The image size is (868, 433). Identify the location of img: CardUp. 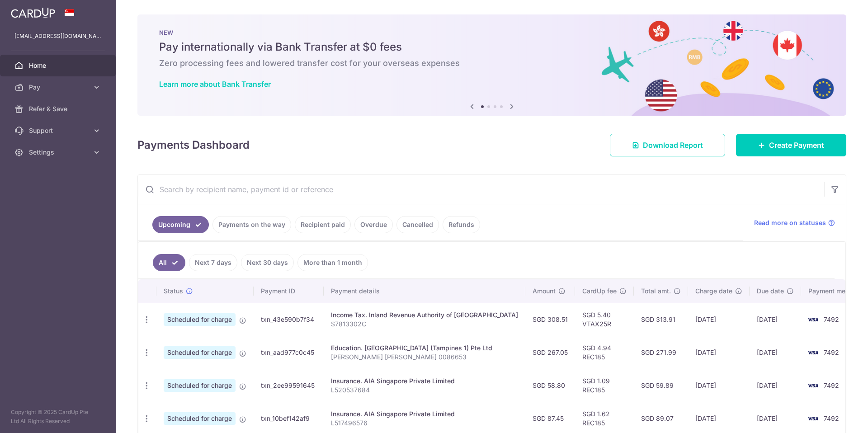
(33, 13).